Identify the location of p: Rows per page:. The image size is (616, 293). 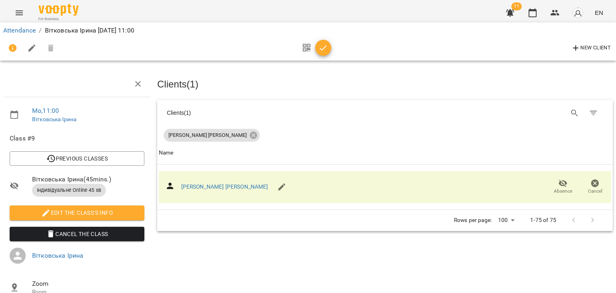
(472, 220).